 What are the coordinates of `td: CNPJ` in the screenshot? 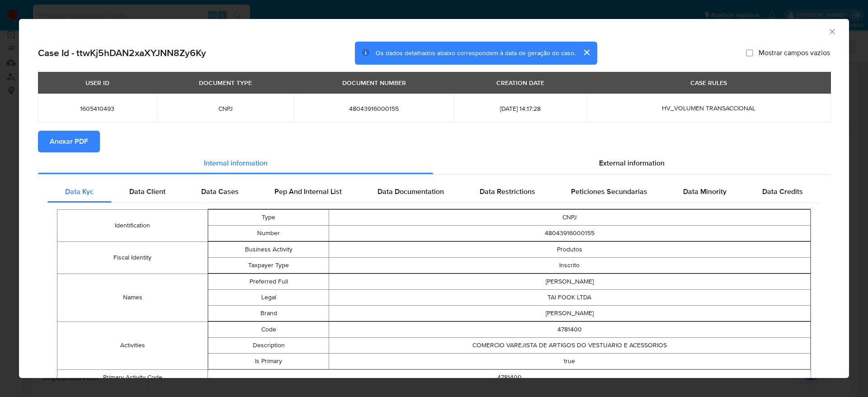 It's located at (569, 217).